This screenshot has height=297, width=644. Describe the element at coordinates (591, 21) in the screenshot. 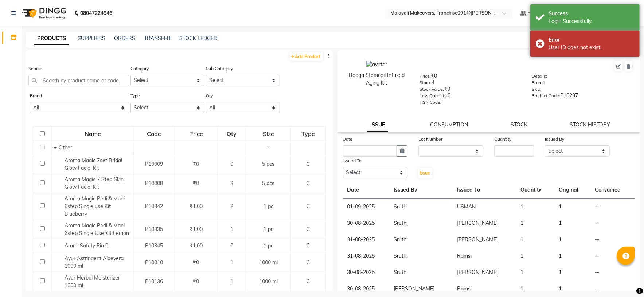

I see `div: Login Successfully.` at that location.